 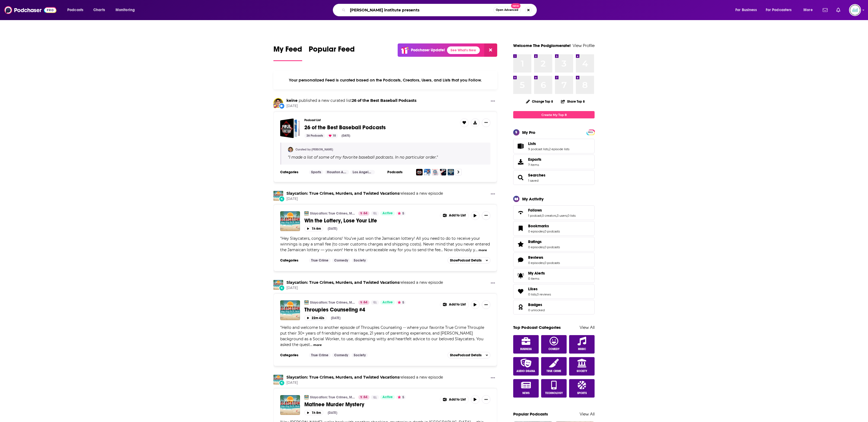 What do you see at coordinates (288, 51) in the screenshot?
I see `span: My Feed` at bounding box center [288, 51].